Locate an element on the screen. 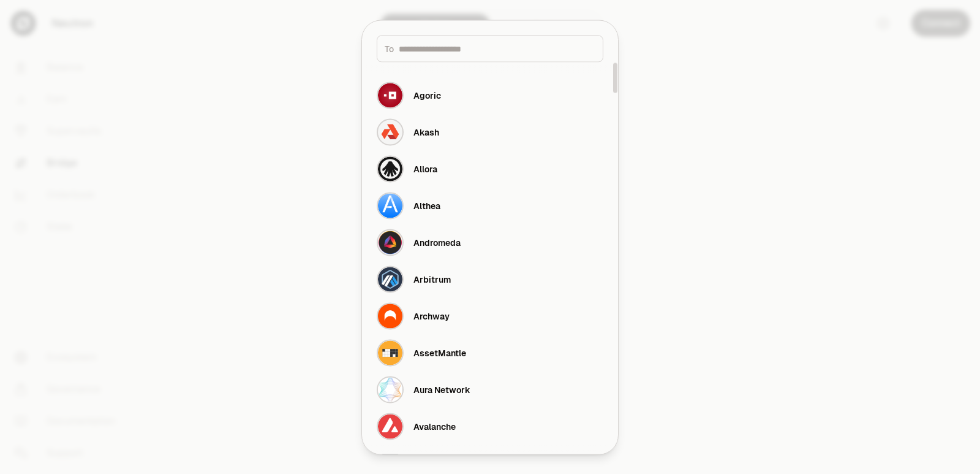  button: Althea LogoAlthea is located at coordinates (490, 206).